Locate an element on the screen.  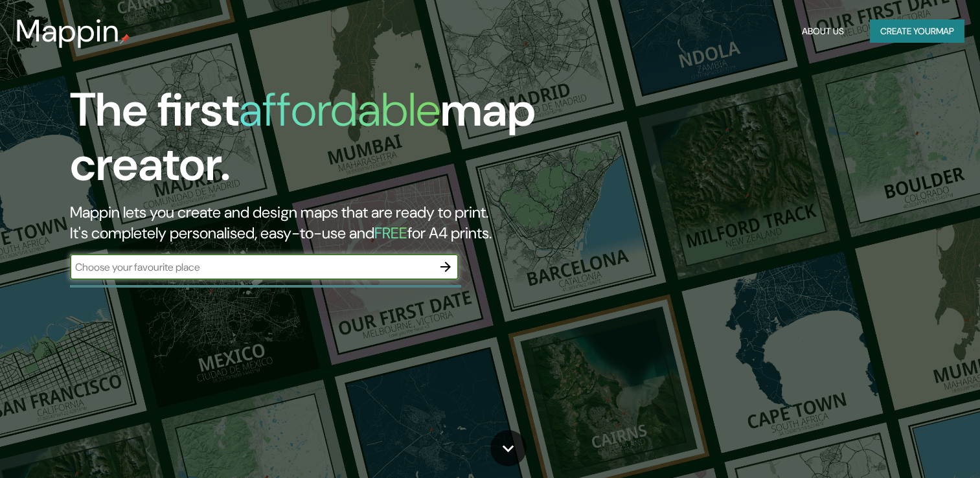
h1: The first map creator. is located at coordinates (315, 143).